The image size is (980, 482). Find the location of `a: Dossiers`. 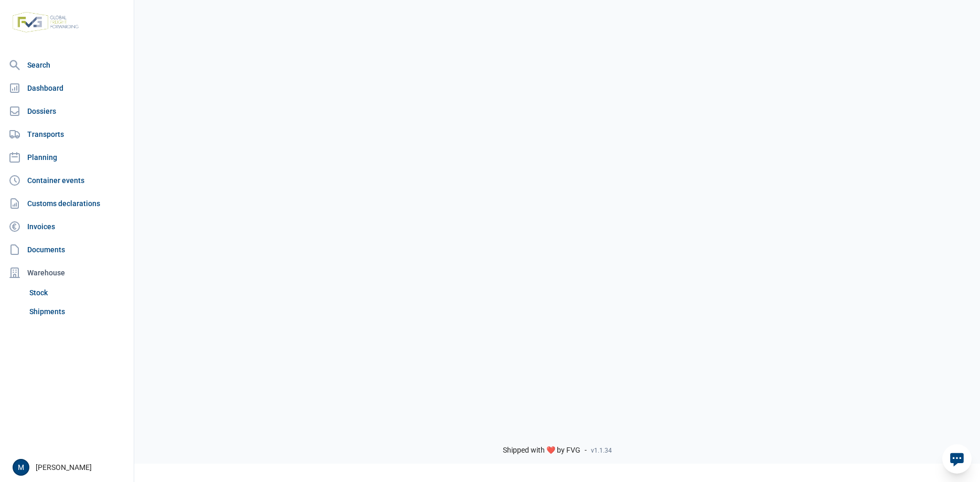

a: Dossiers is located at coordinates (66, 111).